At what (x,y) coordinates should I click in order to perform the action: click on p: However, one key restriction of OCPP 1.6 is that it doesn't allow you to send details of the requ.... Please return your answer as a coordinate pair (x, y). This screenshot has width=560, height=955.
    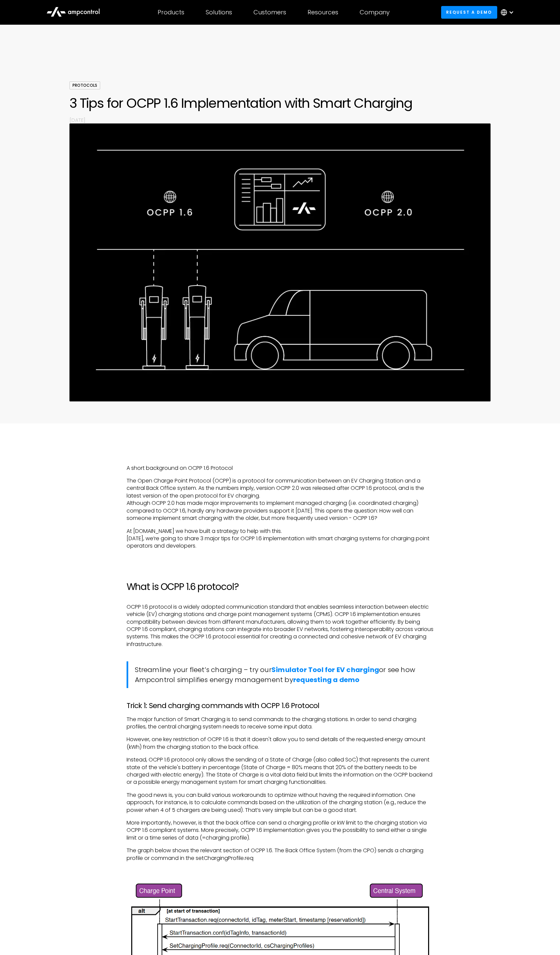
    Looking at the image, I should click on (280, 743).